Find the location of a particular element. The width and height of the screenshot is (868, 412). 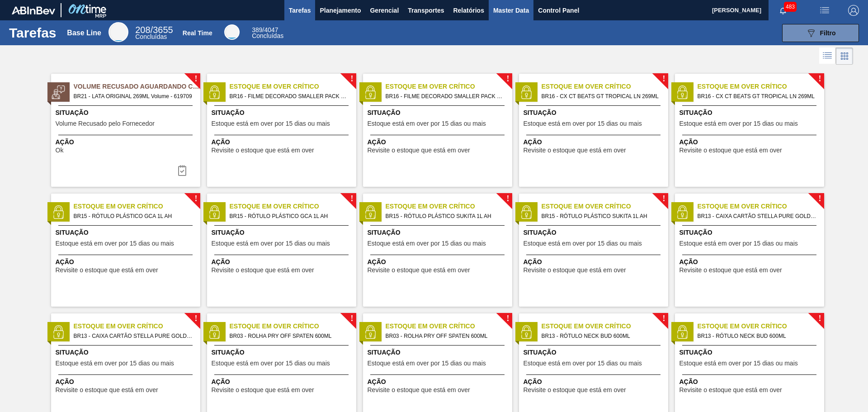

span: / 4047 is located at coordinates (265, 30).